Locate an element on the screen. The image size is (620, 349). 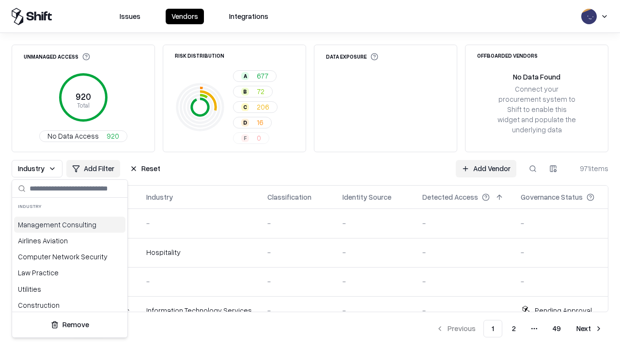
div: Suggestions is located at coordinates (70, 263).